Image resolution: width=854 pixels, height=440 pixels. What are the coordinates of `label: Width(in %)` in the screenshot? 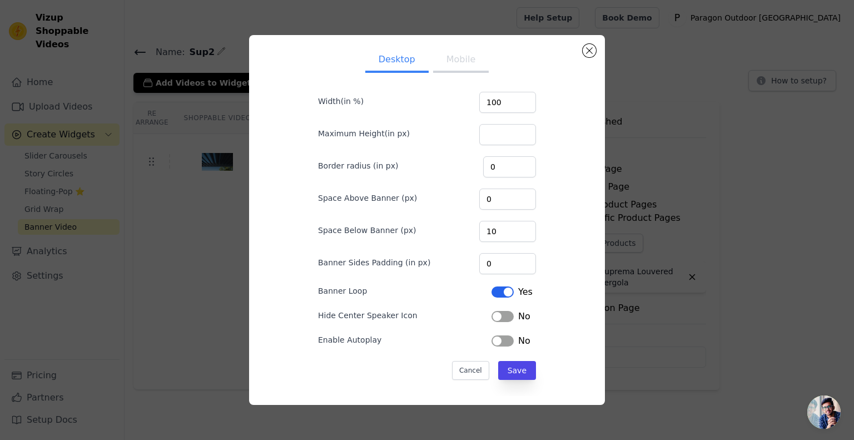 It's located at (341, 101).